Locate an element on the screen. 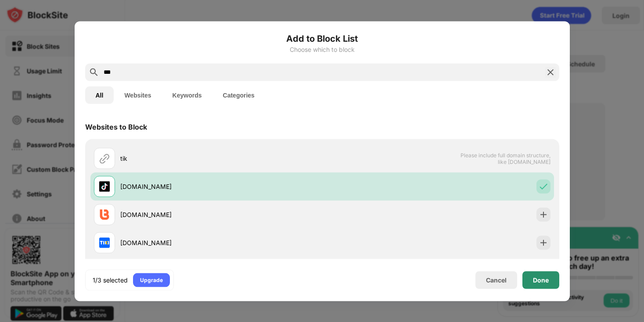  div: Websites to Block is located at coordinates (116, 127).